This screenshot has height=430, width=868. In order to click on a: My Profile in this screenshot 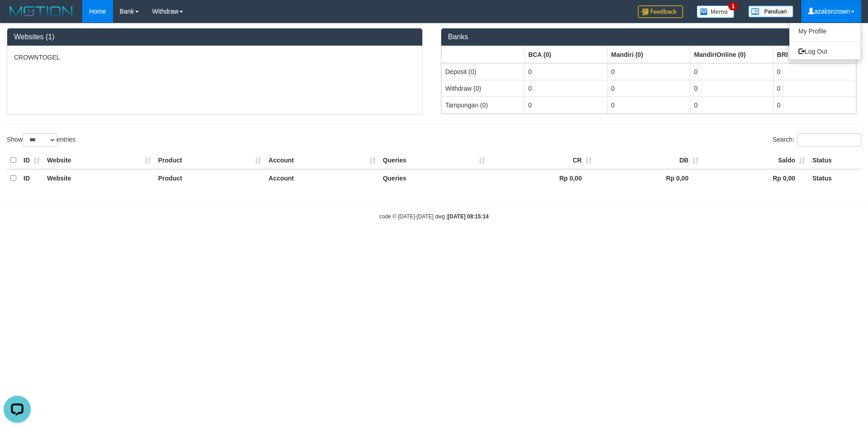, I will do `click(825, 31)`.